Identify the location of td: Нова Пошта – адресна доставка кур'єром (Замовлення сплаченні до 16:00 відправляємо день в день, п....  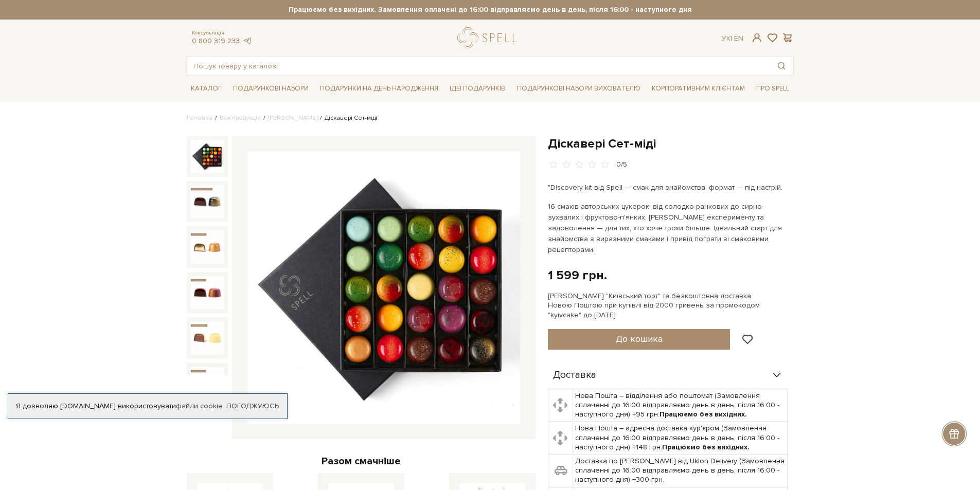
(680, 438).